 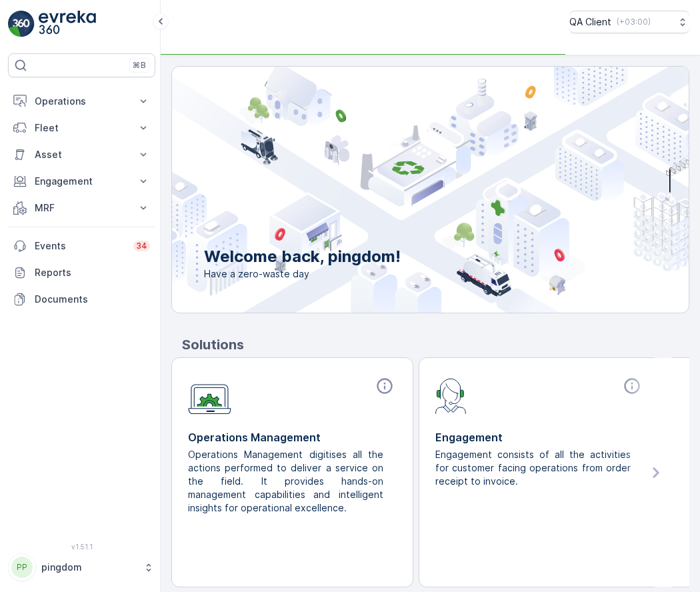 What do you see at coordinates (80, 246) in the screenshot?
I see `p: Events` at bounding box center [80, 246].